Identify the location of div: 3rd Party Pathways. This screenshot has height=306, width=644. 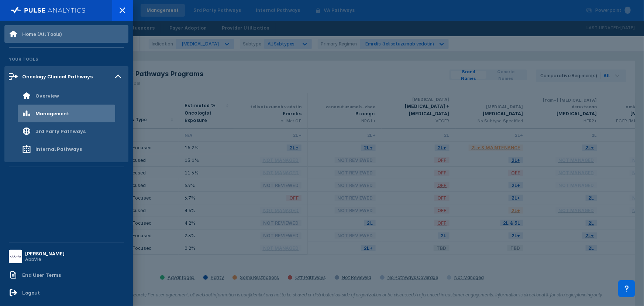
(61, 131).